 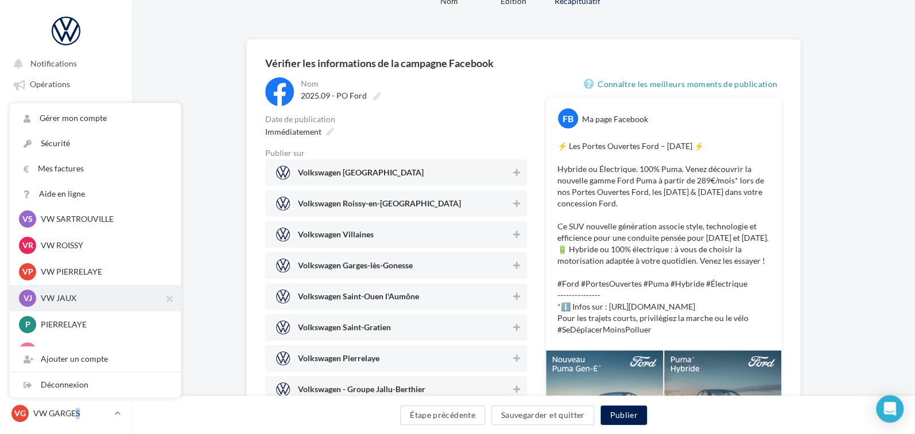 What do you see at coordinates (53, 63) in the screenshot?
I see `span: Notifications` at bounding box center [53, 63].